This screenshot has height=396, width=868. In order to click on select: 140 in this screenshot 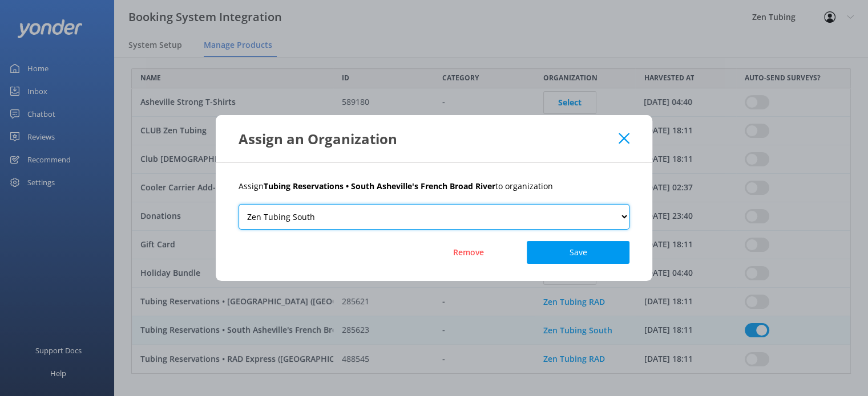, I will do `click(434, 217)`.